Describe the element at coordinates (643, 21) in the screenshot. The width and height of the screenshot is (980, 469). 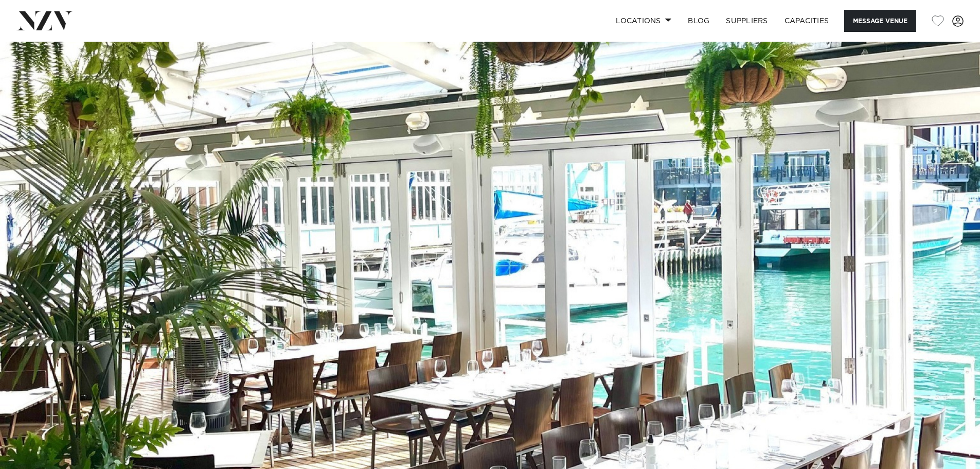
I see `a: Locations` at that location.